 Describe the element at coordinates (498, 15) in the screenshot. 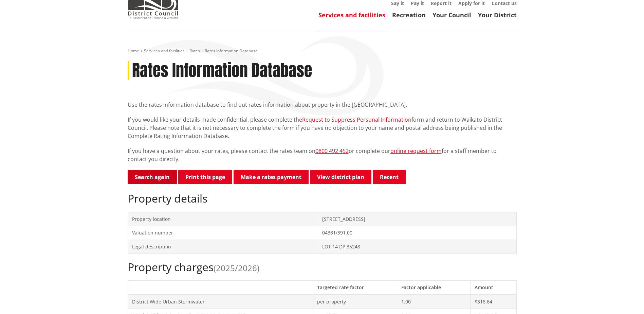

I see `a: Your District` at that location.